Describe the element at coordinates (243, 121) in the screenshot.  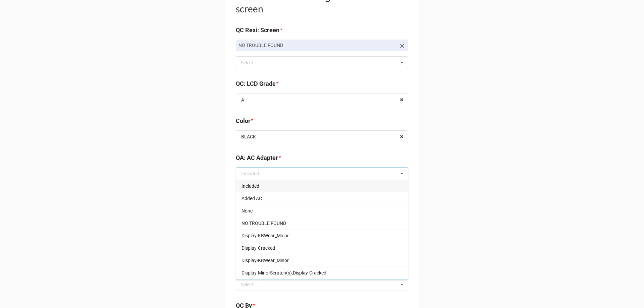
I see `label: Color` at that location.